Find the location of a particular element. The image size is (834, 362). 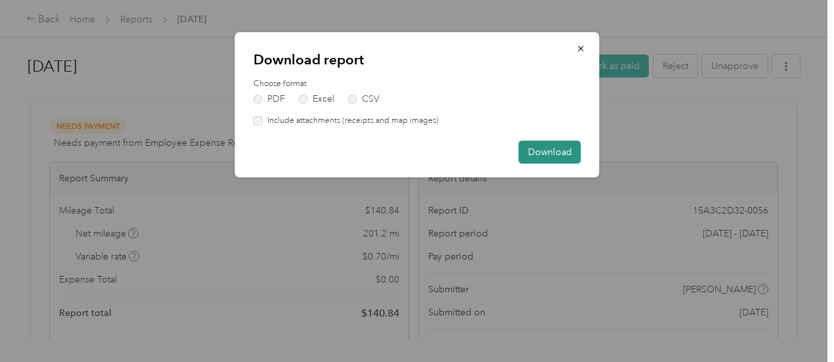

label: CSV is located at coordinates (364, 99).